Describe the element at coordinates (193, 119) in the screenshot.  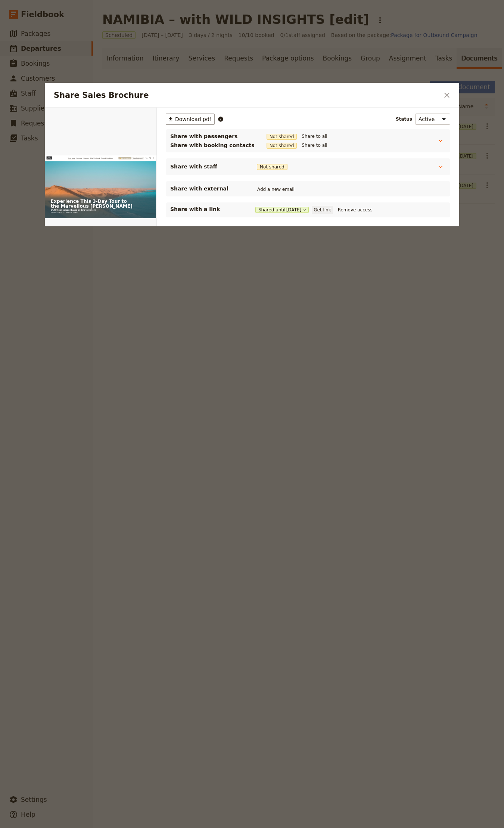
I see `span: Download pdf` at that location.